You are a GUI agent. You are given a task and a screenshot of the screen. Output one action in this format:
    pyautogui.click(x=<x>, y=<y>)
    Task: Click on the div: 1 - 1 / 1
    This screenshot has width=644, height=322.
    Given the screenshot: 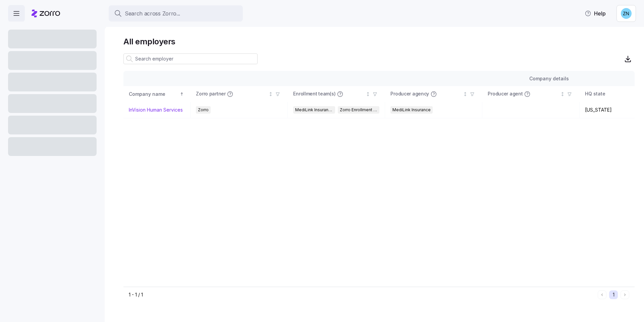 What is the action you would take?
    pyautogui.click(x=362, y=295)
    